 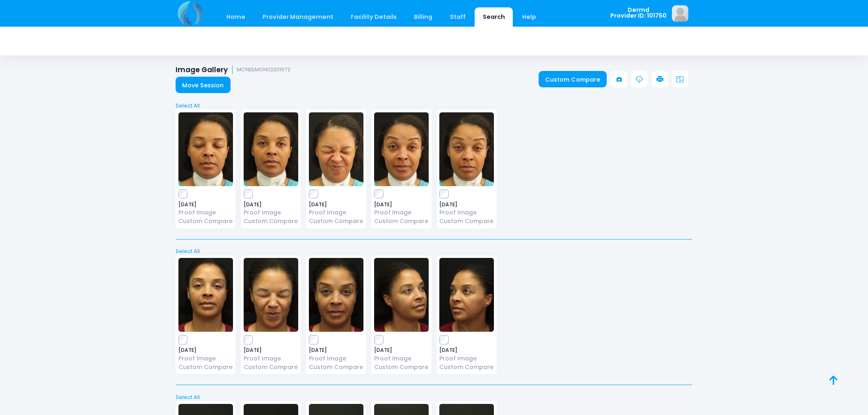 I want to click on span: Dermd Provider ID: 101750, so click(x=638, y=13).